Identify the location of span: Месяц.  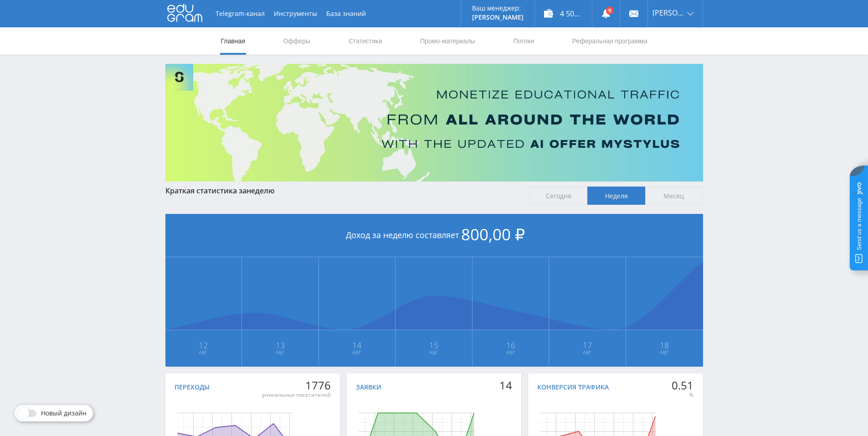
(674, 195).